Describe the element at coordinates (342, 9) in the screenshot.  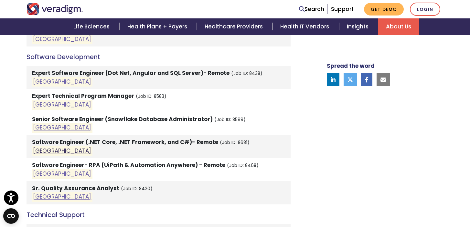
I see `a: Support` at that location.